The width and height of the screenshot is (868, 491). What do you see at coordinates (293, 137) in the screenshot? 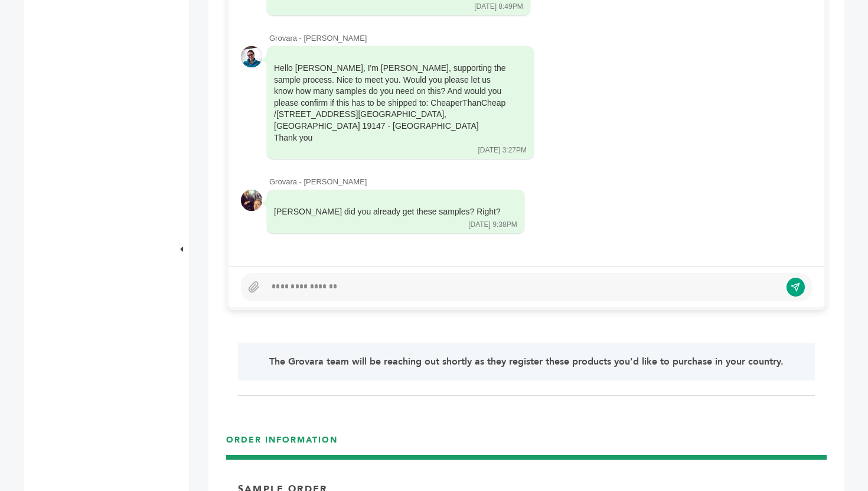
I see `span: Thank you` at bounding box center [293, 137].